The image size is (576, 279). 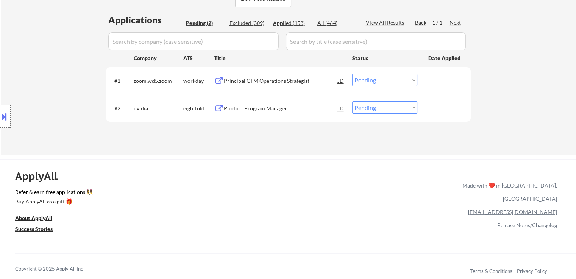 I want to click on div: Next, so click(x=455, y=23).